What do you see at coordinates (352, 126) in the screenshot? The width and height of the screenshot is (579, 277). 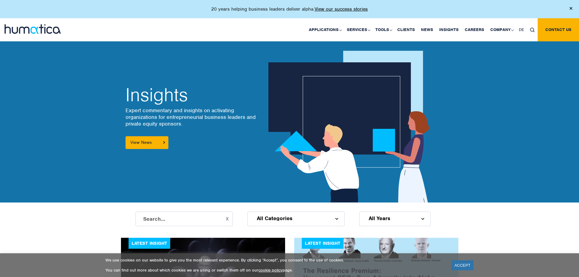 I see `img: about_banner1` at bounding box center [352, 126].